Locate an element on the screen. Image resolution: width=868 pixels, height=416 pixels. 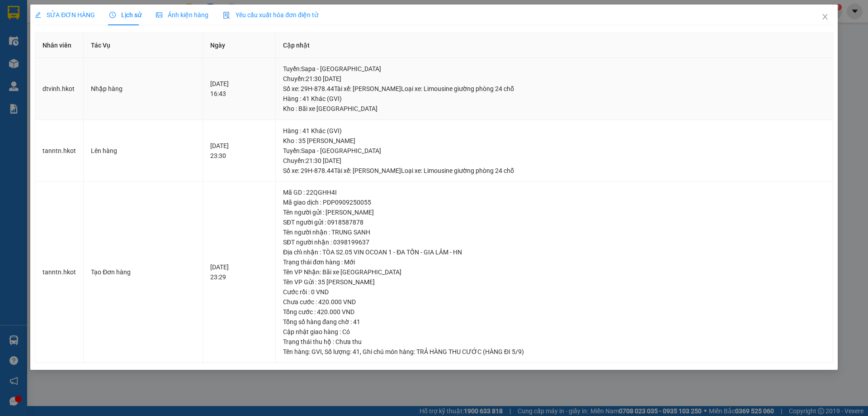
button: Close is located at coordinates (825, 17).